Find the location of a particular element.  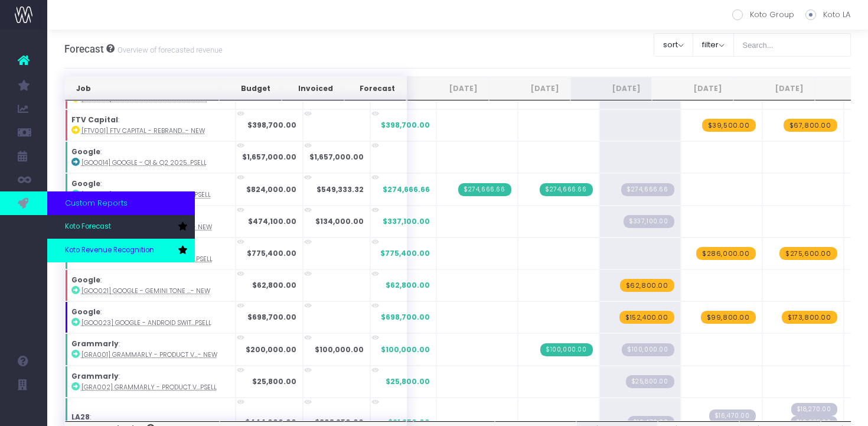

input: Search... is located at coordinates (793, 45).